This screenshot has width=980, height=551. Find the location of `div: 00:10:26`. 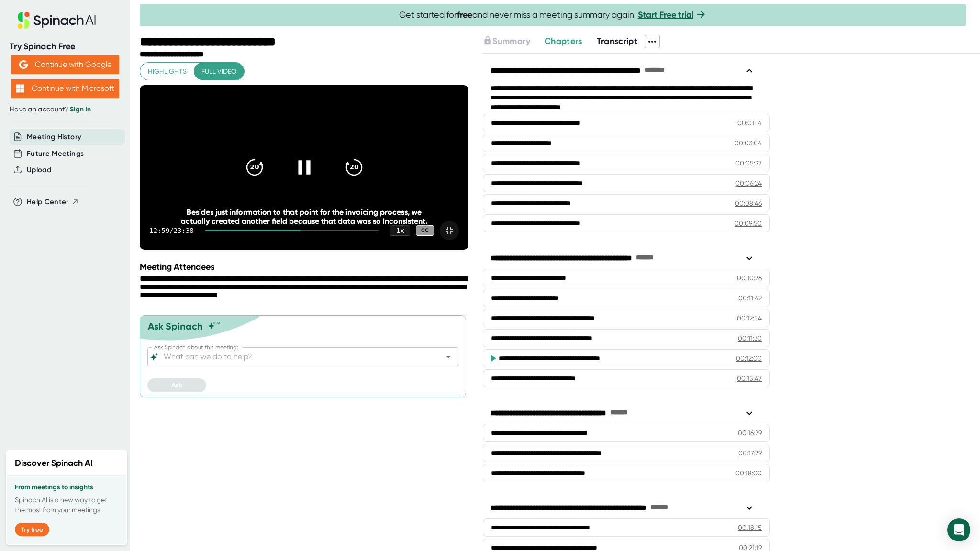

div: 00:10:26 is located at coordinates (750, 278).